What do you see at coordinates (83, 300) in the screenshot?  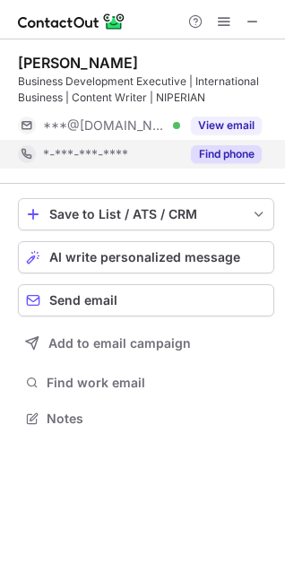 I see `span: Send email` at bounding box center [83, 300].